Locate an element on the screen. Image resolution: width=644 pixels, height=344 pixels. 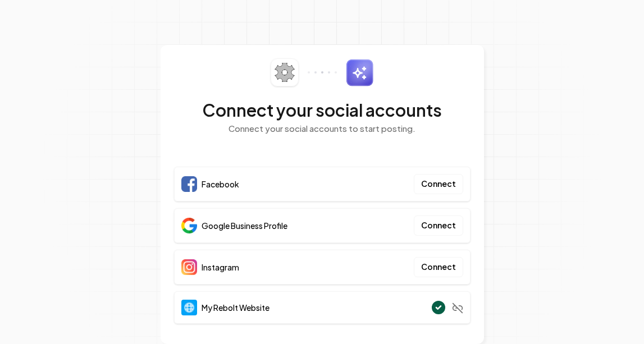
span: My Rebolt Website is located at coordinates (236, 307).